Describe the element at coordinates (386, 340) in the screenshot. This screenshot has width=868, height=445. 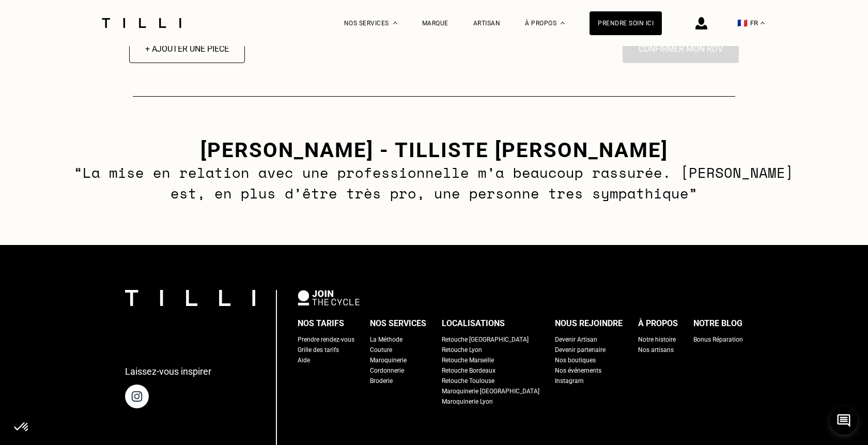
I see `a: La Méthode` at that location.